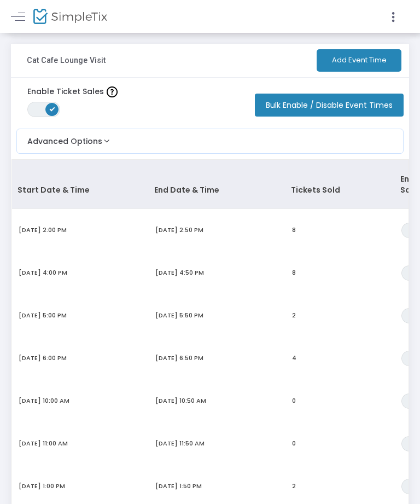 This screenshot has height=504, width=420. I want to click on th: Tickets Sold, so click(340, 184).